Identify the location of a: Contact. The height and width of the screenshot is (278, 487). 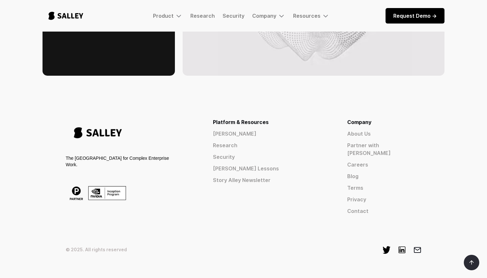
(384, 211).